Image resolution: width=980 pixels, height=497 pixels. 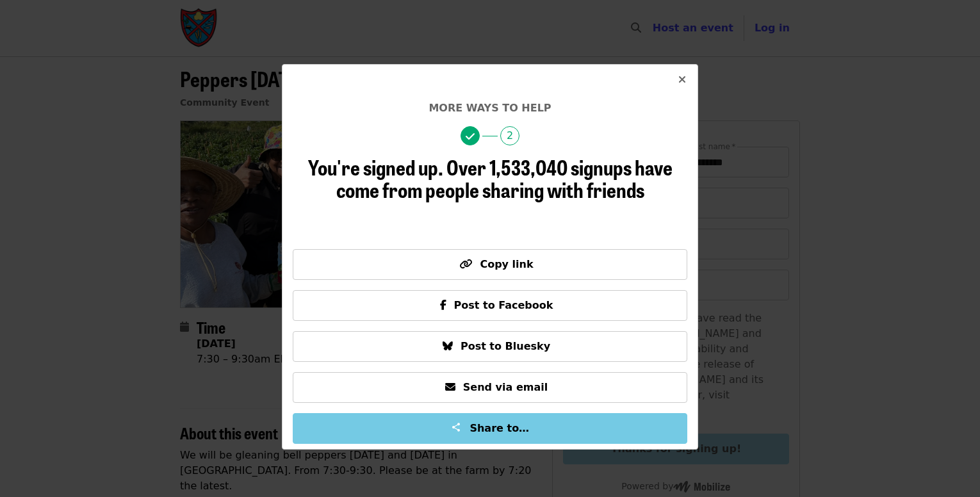 I want to click on span: Post to Bluesky, so click(x=505, y=346).